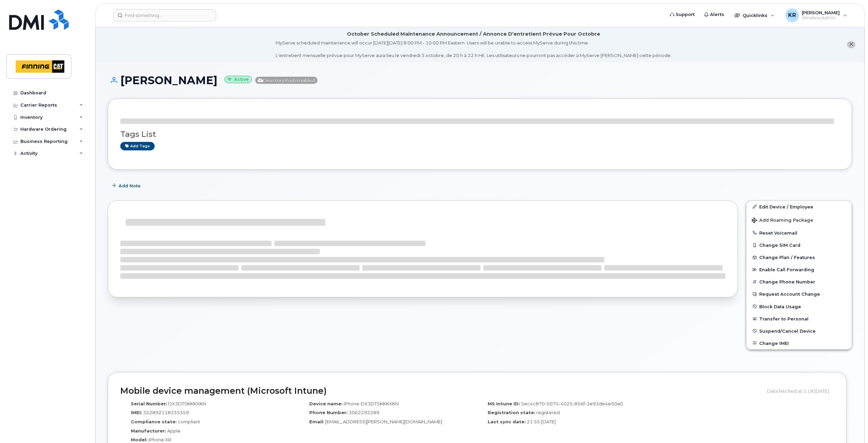 This screenshot has height=443, width=868. What do you see at coordinates (154, 422) in the screenshot?
I see `label: Compliance state:` at bounding box center [154, 422].